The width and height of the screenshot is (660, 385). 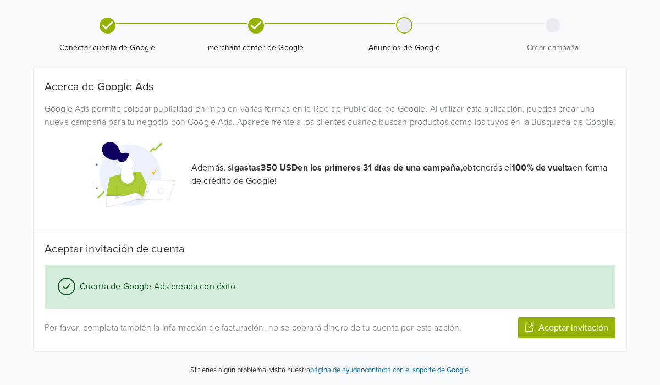 I want to click on button: Aceptar invitación, so click(x=566, y=328).